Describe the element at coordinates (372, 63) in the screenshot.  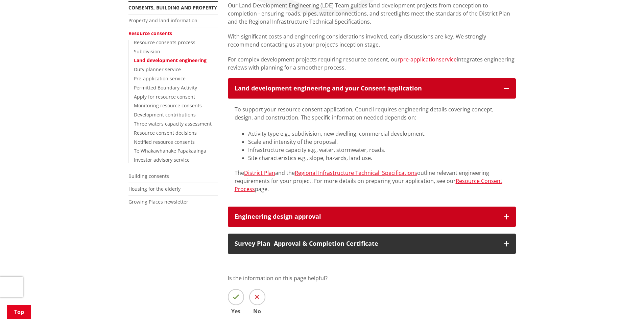
I see `p: For complex development projects requiring resource consent, our integrates engineering reviews w...` at that location.